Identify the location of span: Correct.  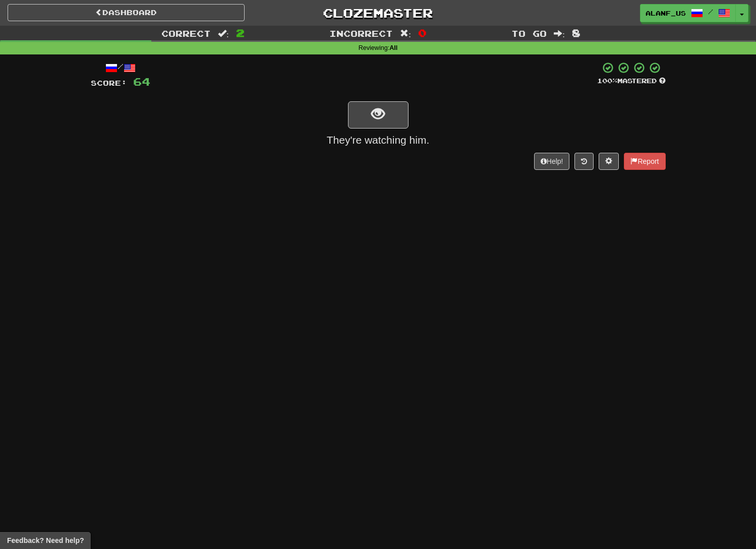
(186, 33).